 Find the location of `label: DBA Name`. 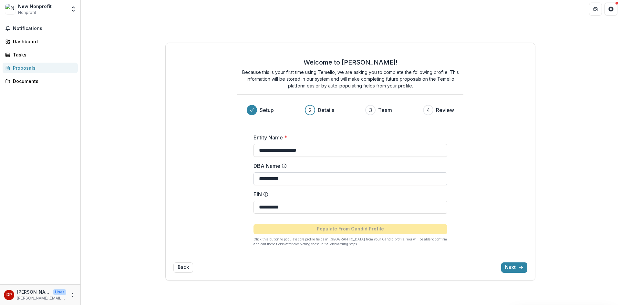

label: DBA Name is located at coordinates (348, 166).